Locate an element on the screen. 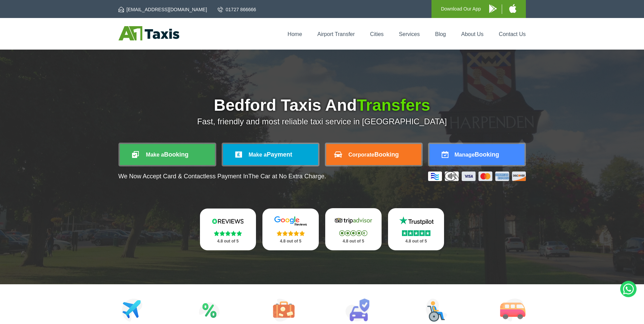 This screenshot has width=644, height=324. span: Transfers is located at coordinates (393, 105).